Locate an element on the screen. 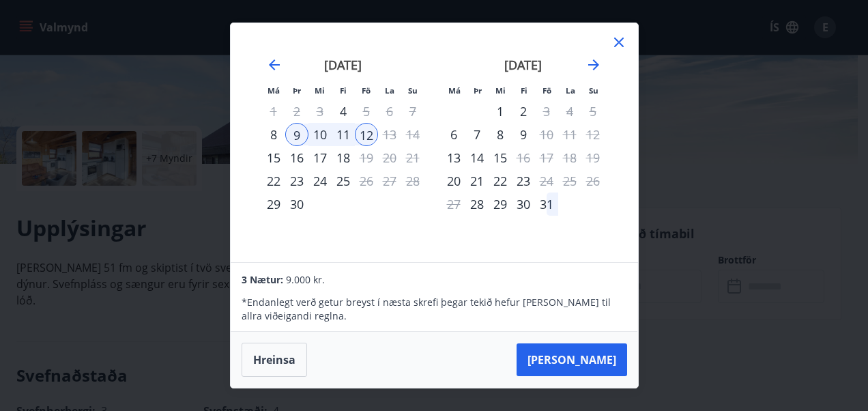 This screenshot has width=868, height=411. td: Not available. laugardagur, 18. október 2025 is located at coordinates (570, 157).